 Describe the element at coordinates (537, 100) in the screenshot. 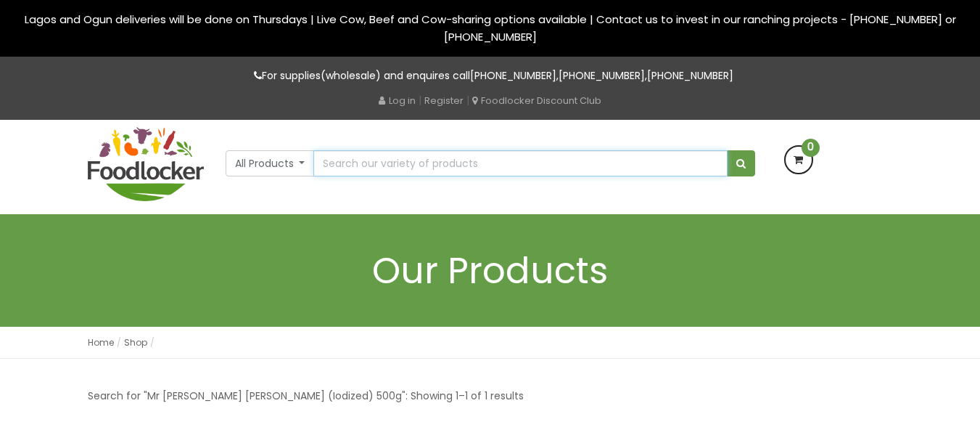

I see `a: Foodlocker Discount Club` at that location.